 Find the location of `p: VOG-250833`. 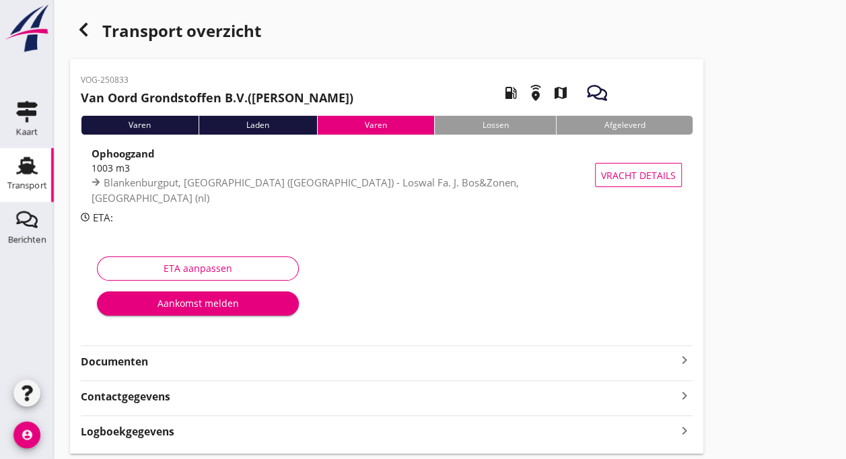

p: VOG-250833 is located at coordinates (217, 80).